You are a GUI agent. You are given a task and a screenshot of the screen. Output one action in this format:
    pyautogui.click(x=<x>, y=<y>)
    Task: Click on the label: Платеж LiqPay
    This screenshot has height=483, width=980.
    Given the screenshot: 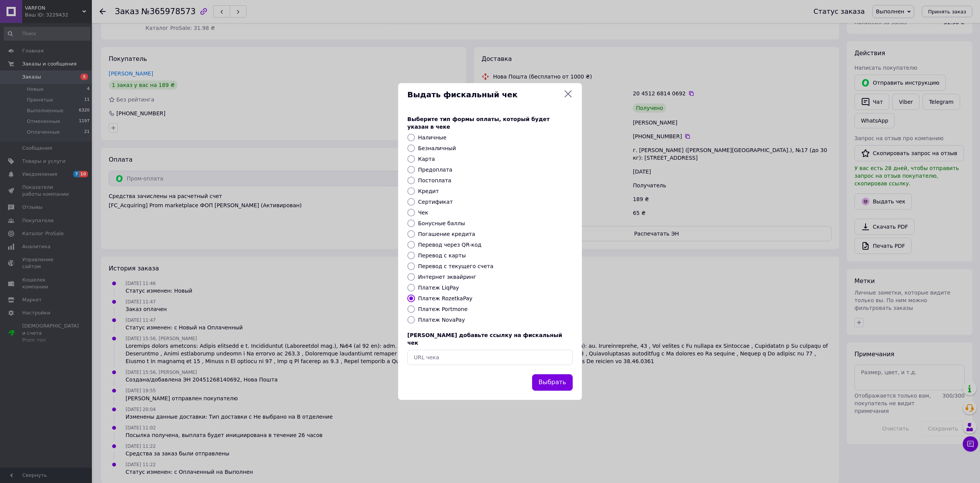 What is the action you would take?
    pyautogui.click(x=438, y=287)
    